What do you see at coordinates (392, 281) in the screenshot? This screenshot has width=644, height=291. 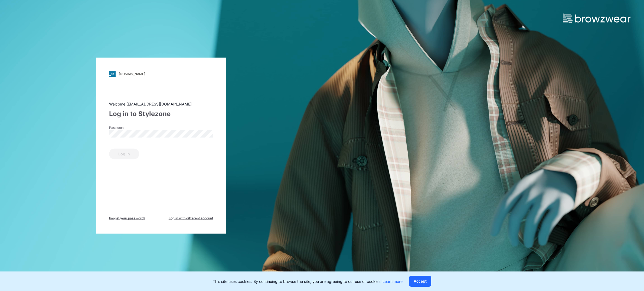 I see `a: Learn more` at bounding box center [392, 281].